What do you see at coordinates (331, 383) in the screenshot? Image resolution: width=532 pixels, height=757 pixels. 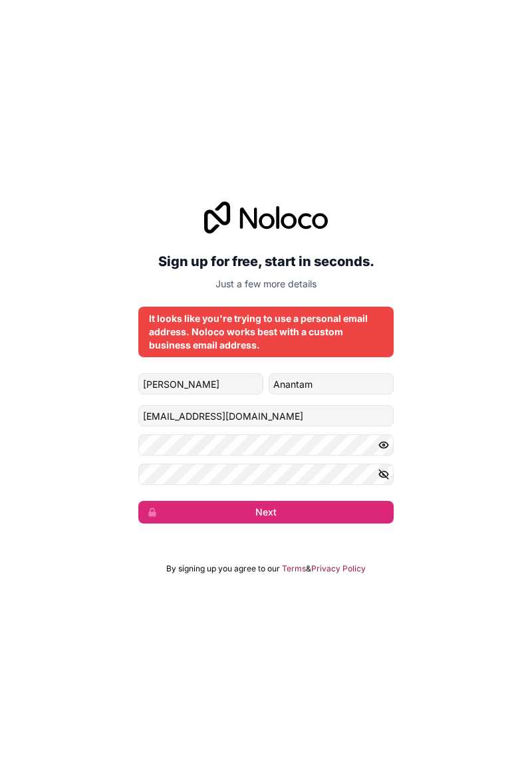 I see `input: family-name` at bounding box center [331, 383].